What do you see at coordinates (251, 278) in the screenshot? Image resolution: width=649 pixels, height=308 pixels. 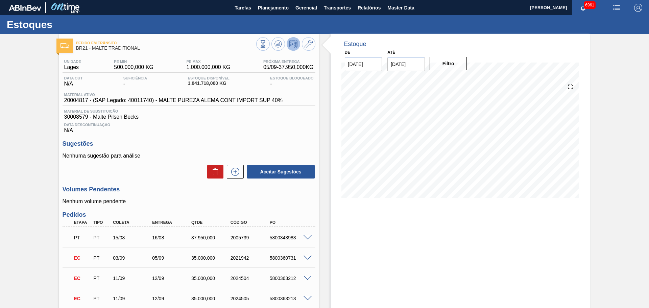 I see `div: 2024504` at bounding box center [251, 278].